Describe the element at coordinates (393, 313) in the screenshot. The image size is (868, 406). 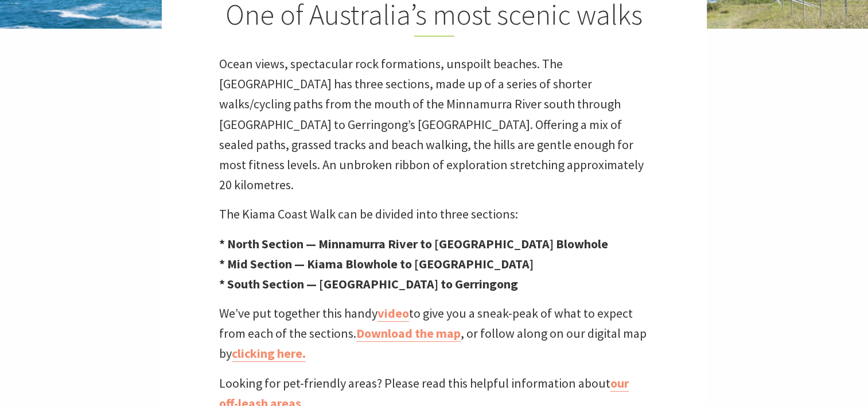
I see `a: video` at that location.